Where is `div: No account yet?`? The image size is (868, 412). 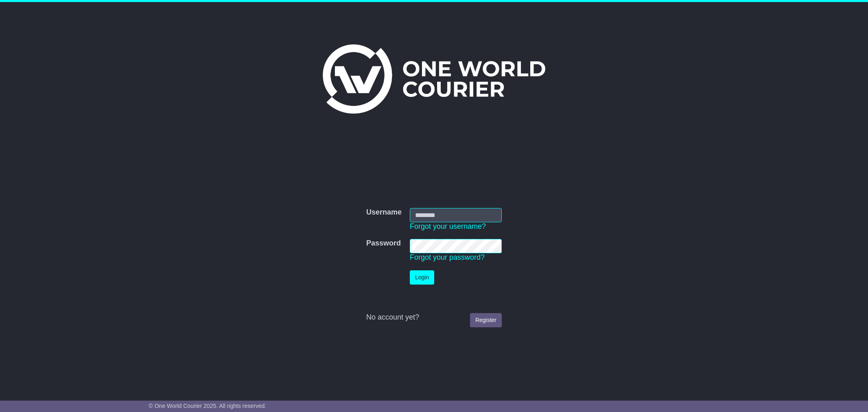 div: No account yet? is located at coordinates (434, 317).